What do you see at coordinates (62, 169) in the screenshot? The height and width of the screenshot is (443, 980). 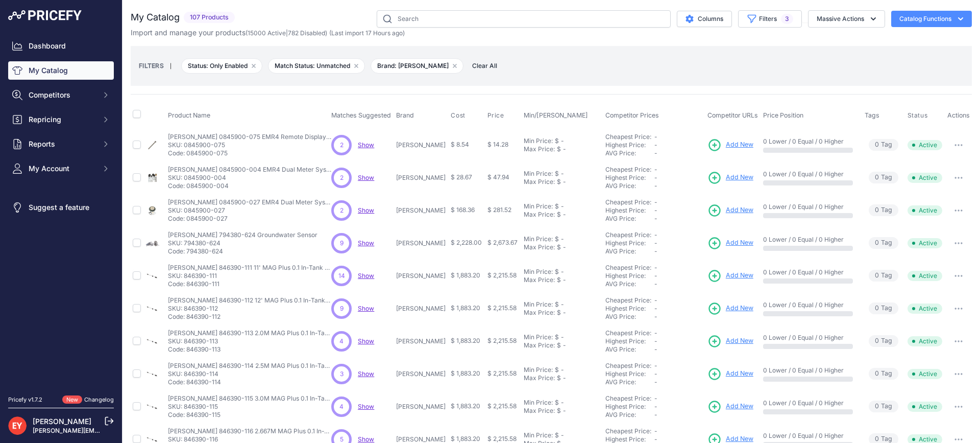 I see `span: My Account` at bounding box center [62, 169].